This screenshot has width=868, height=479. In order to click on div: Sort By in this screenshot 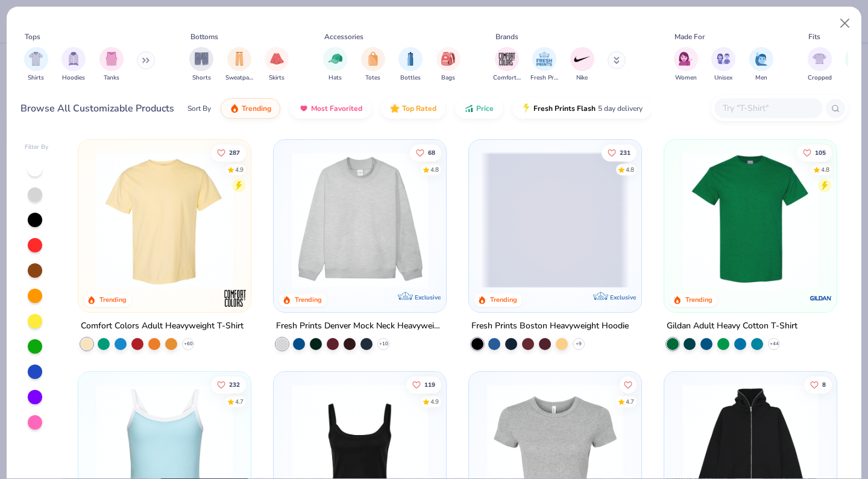, I will do `click(199, 108)`.